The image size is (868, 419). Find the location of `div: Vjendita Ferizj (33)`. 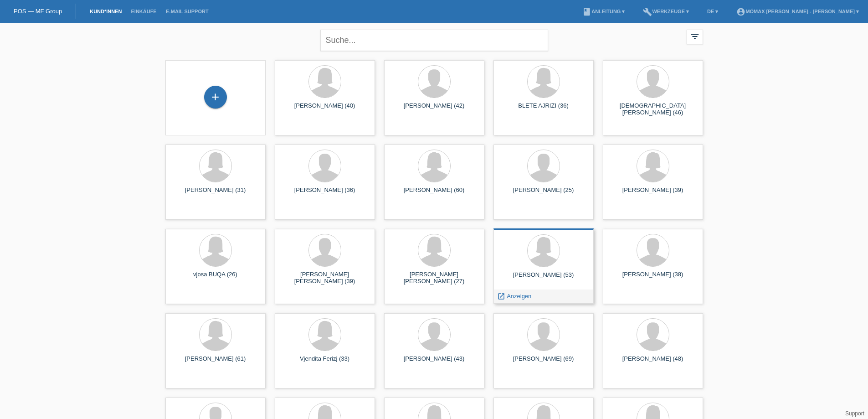

div: Vjendita Ferizj (33) is located at coordinates (325, 362).